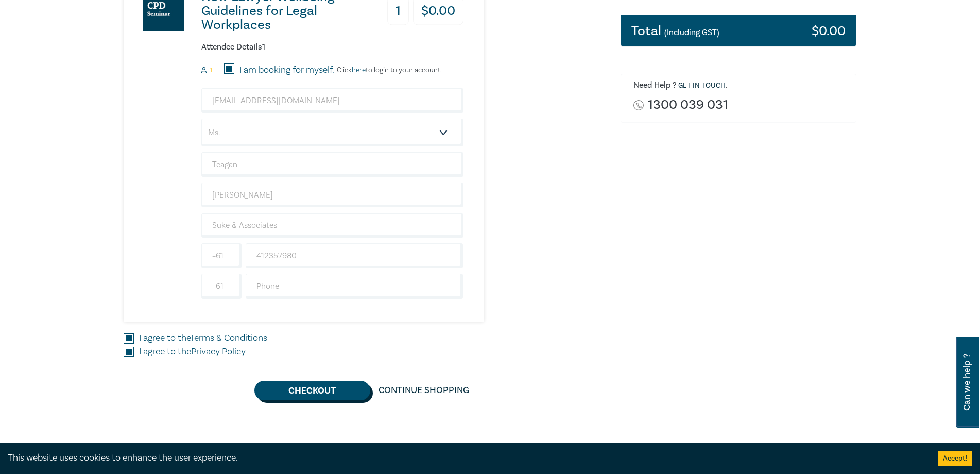  I want to click on input: Last Name*, so click(332, 195).